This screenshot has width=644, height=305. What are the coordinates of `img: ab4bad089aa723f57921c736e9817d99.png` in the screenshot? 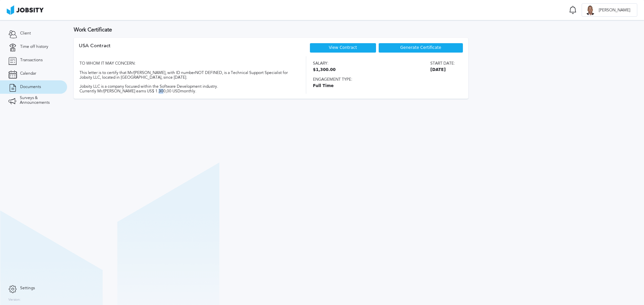 It's located at (25, 10).